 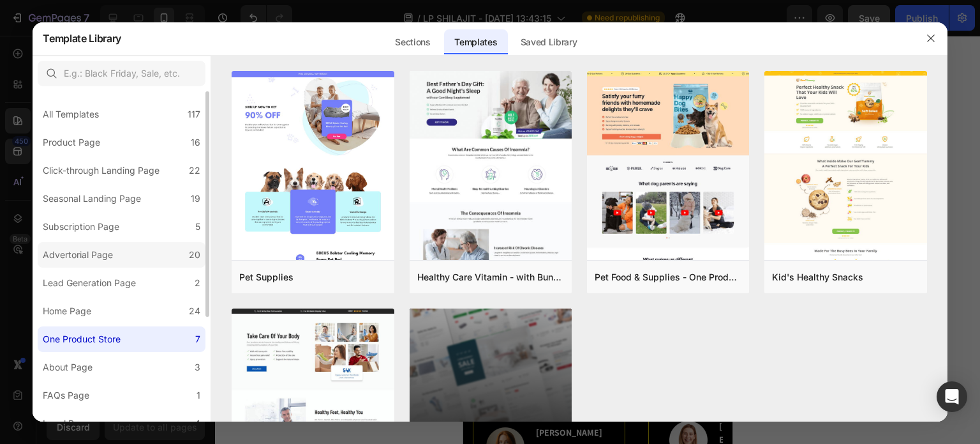 I want to click on i: 30-Días de Garantía en, so click(x=144, y=120).